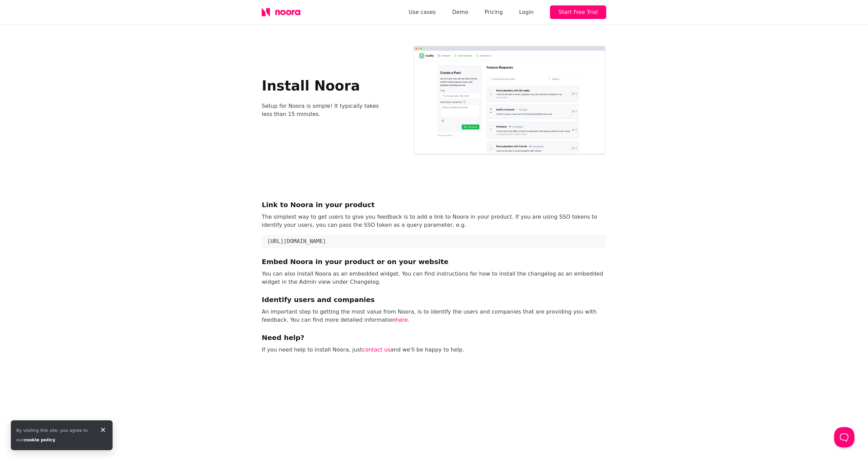 The width and height of the screenshot is (868, 461). I want to click on h2: Embed Noora in your product or on your website, so click(434, 261).